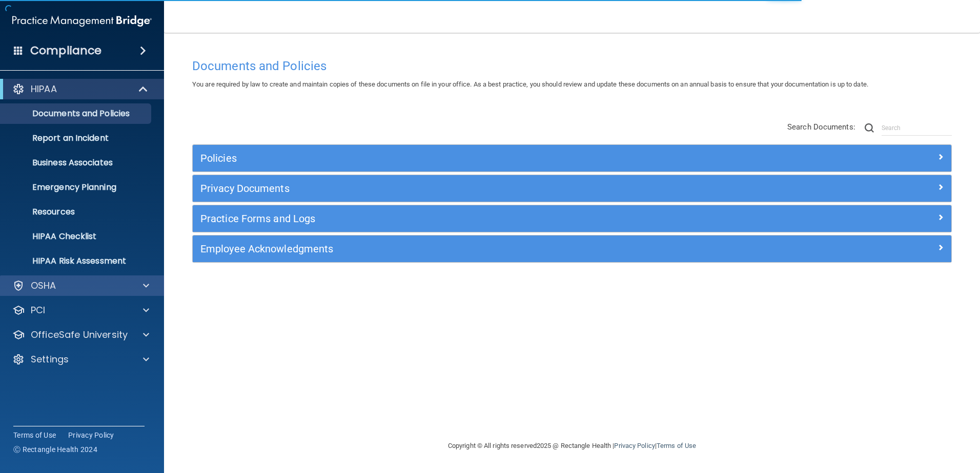 The width and height of the screenshot is (980, 473). I want to click on h5: Practice Forms and Logs, so click(477, 219).